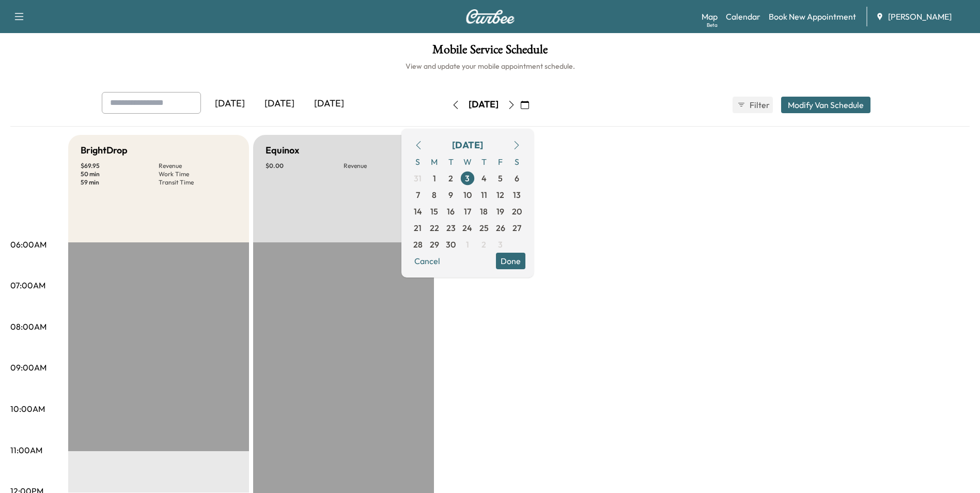 The height and width of the screenshot is (493, 980). I want to click on button: Cancel, so click(427, 261).